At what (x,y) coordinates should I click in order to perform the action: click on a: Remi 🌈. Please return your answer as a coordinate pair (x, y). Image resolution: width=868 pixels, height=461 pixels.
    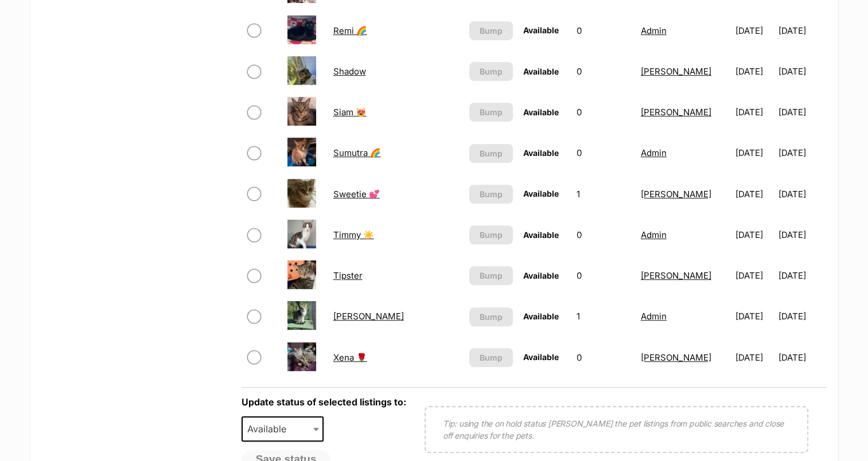
    Looking at the image, I should click on (350, 31).